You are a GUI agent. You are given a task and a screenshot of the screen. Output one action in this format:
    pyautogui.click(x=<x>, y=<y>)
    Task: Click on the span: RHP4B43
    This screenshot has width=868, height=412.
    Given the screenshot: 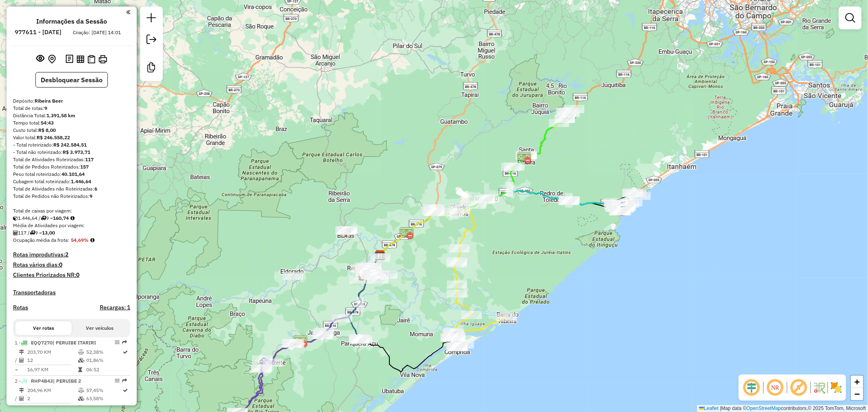 What is the action you would take?
    pyautogui.click(x=42, y=381)
    